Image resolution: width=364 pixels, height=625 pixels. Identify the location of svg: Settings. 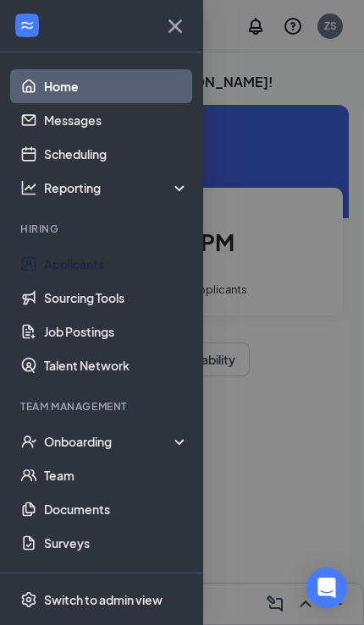
(29, 600).